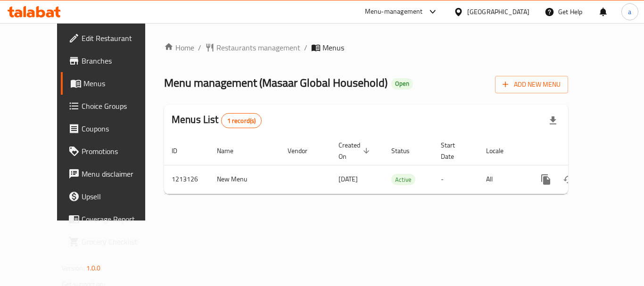 This screenshot has height=286, width=644. Describe the element at coordinates (113, 151) in the screenshot. I see `a: Promotions` at that location.